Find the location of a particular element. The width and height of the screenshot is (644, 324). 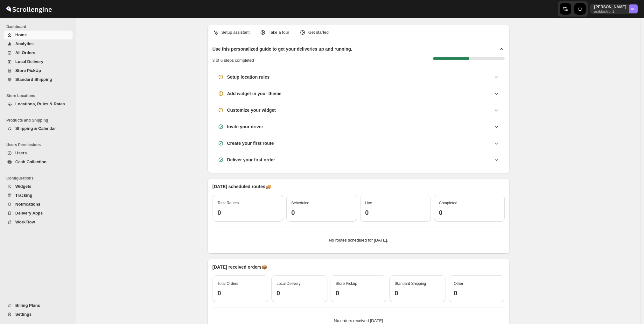

h2: Use this personalized guide to get your deliveries up and running. is located at coordinates (282, 49).